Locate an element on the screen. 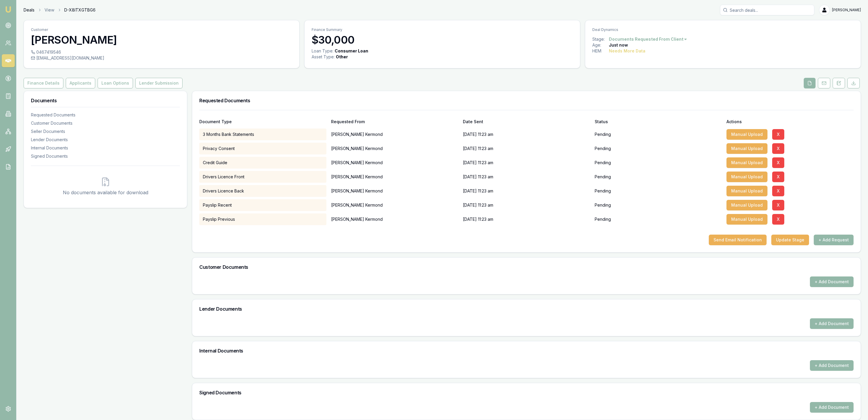  a: Finance Details is located at coordinates (44, 83).